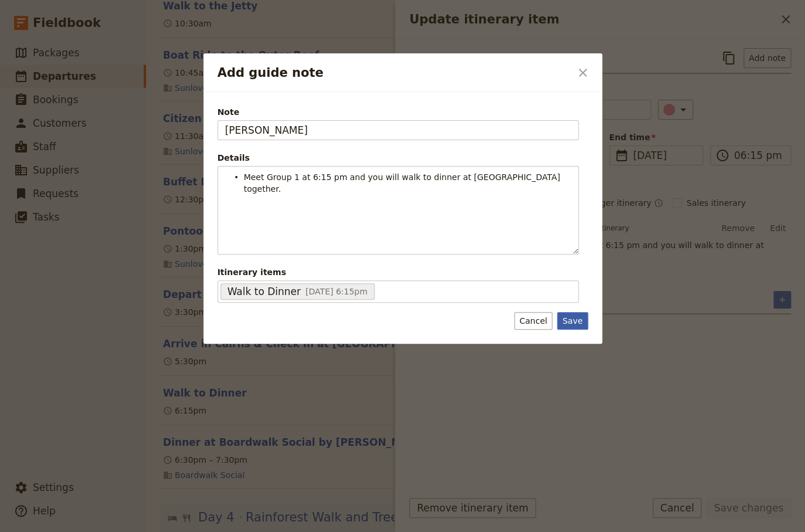  I want to click on span: Note, so click(398, 112).